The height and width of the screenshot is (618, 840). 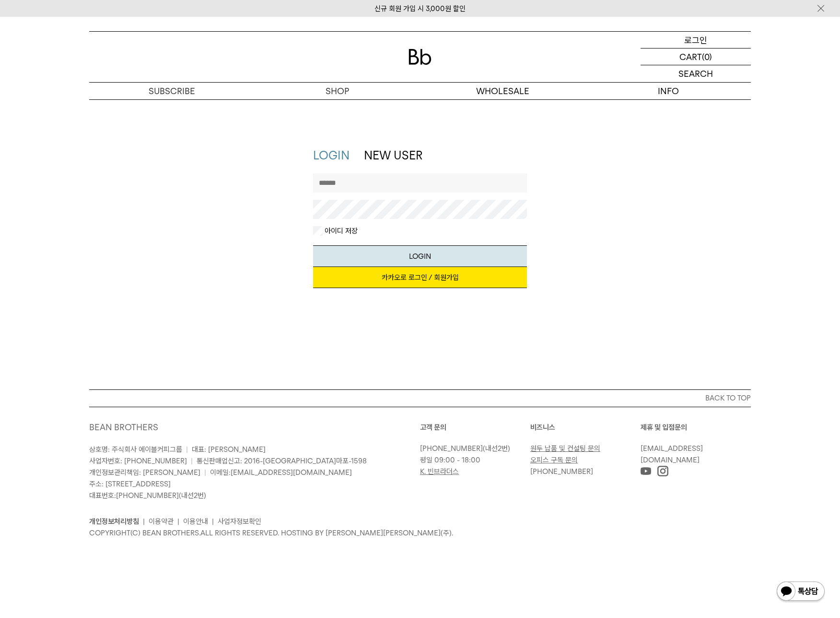 I want to click on a: BEAN BROTHERS, so click(x=124, y=427).